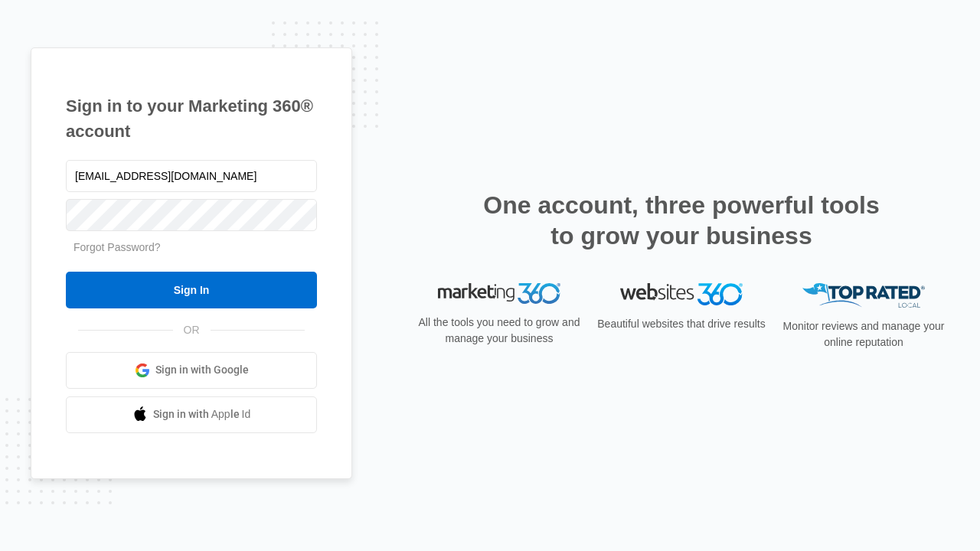  What do you see at coordinates (191, 415) in the screenshot?
I see `a: Sign in with Apple Id` at bounding box center [191, 415].